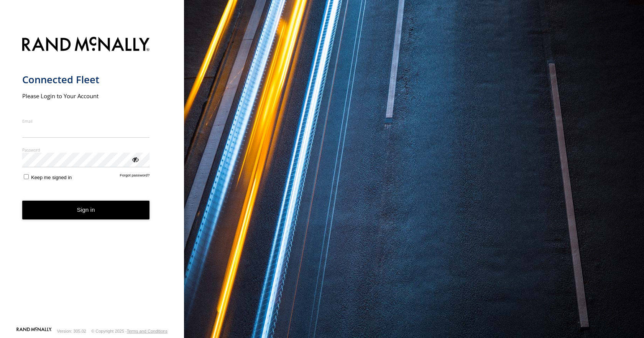  I want to click on div: Version: 305.02, so click(72, 331).